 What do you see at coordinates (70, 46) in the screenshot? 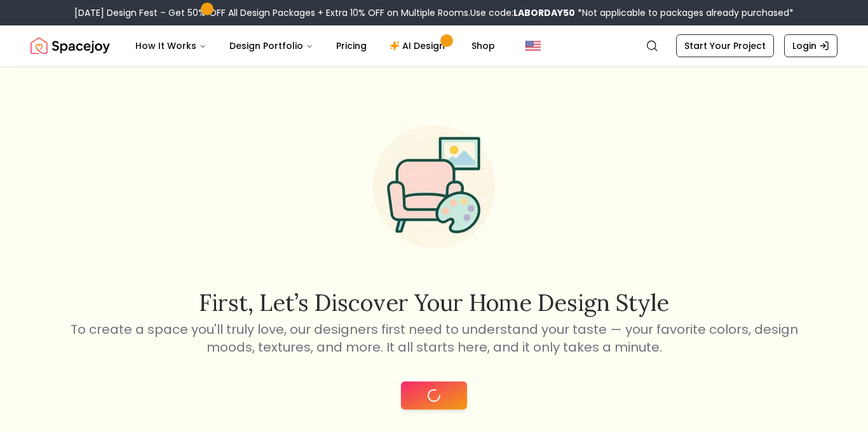
I see `img: Spacejoy Logo` at bounding box center [70, 46].